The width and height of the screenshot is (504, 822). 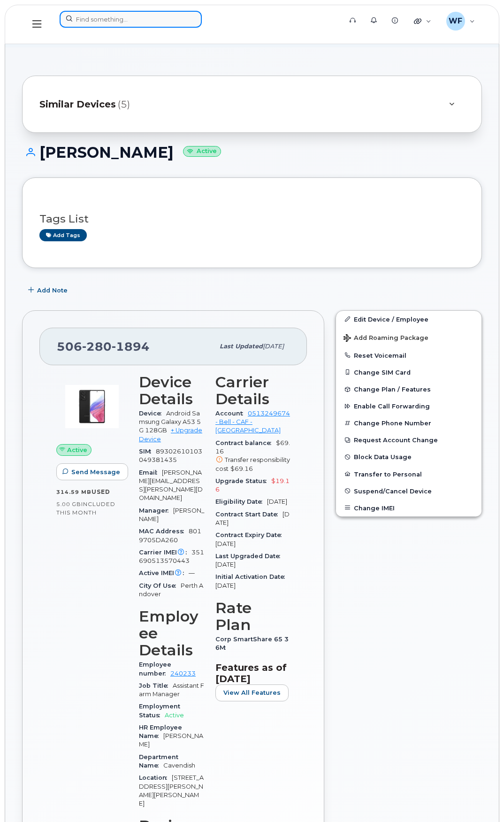 I want to click on span: Corp SmartShare 65 36M, so click(x=252, y=643).